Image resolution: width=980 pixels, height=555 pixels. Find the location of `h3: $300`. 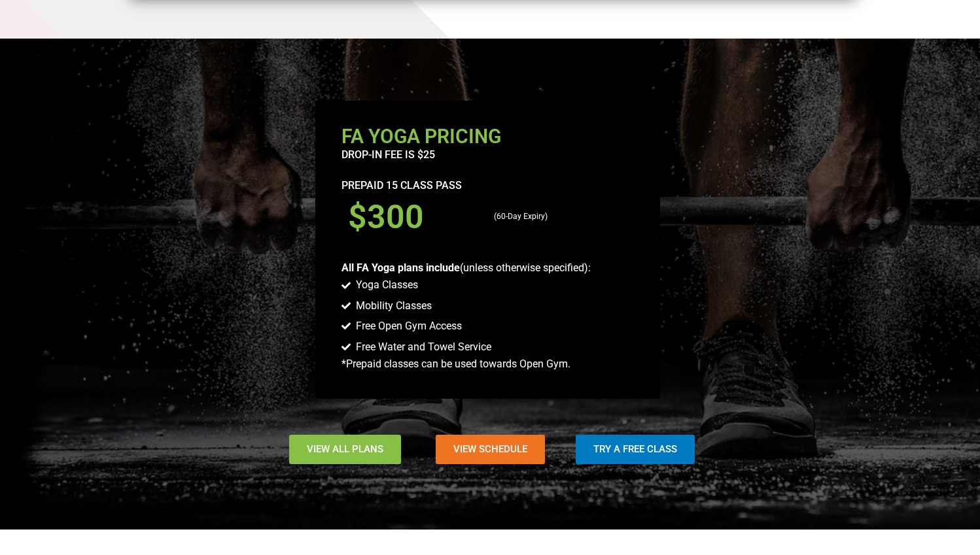

h3: $300 is located at coordinates (415, 217).